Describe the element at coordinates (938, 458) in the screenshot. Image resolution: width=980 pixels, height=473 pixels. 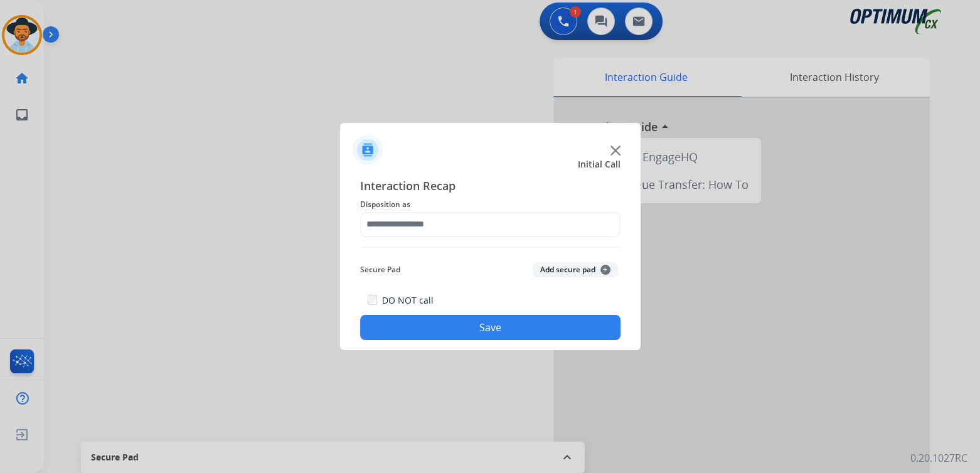
I see `p: 0.20.1027RC` at that location.